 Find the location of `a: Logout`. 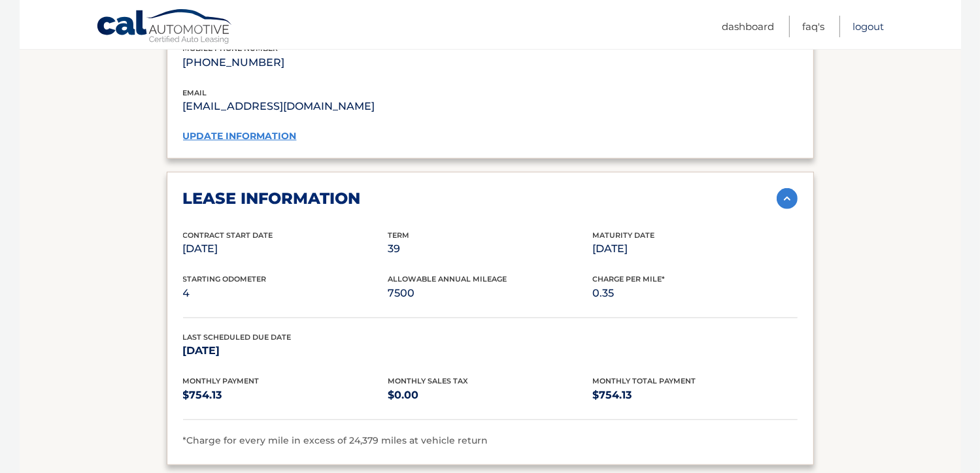

a: Logout is located at coordinates (869, 26).